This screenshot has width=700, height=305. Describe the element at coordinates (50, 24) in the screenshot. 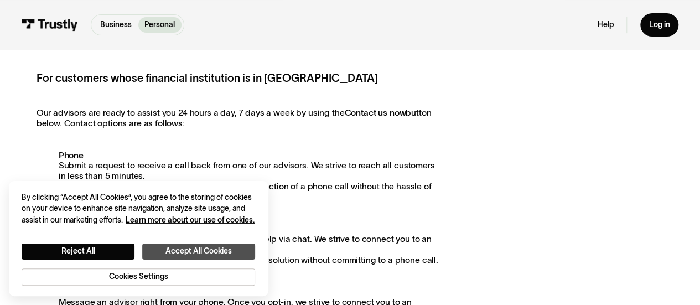

I see `img: Trustly Logo` at that location.